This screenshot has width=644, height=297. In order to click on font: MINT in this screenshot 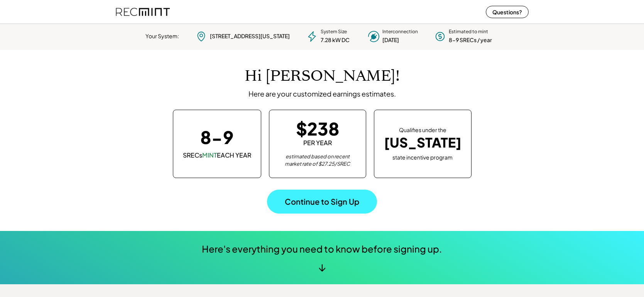, I will do `click(209, 155)`.